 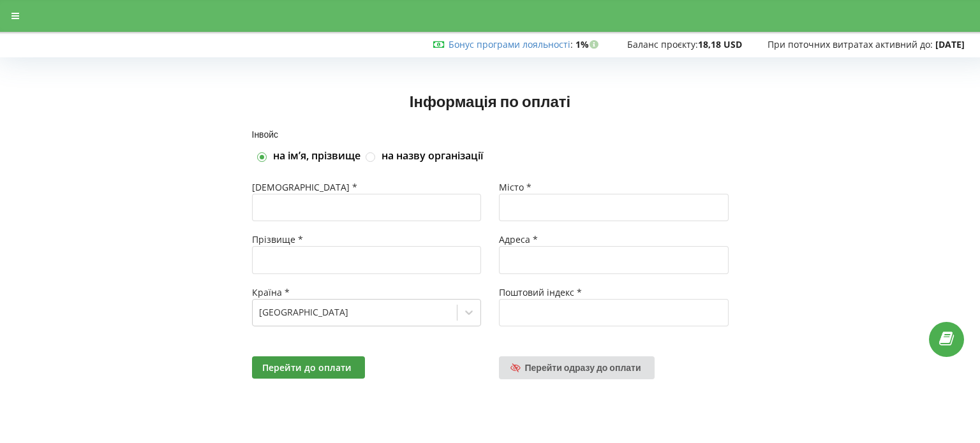 What do you see at coordinates (308, 367) in the screenshot?
I see `button: Перейти до оплати` at bounding box center [308, 367].